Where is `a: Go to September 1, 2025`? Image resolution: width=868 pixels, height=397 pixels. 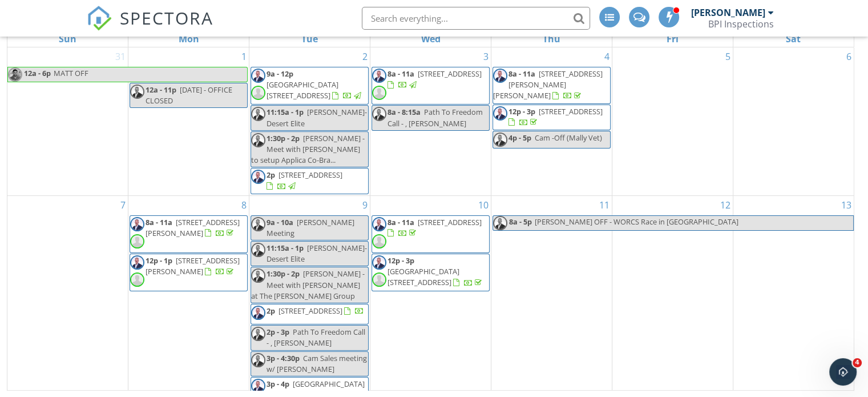 a: Go to September 1, 2025 is located at coordinates (244, 56).